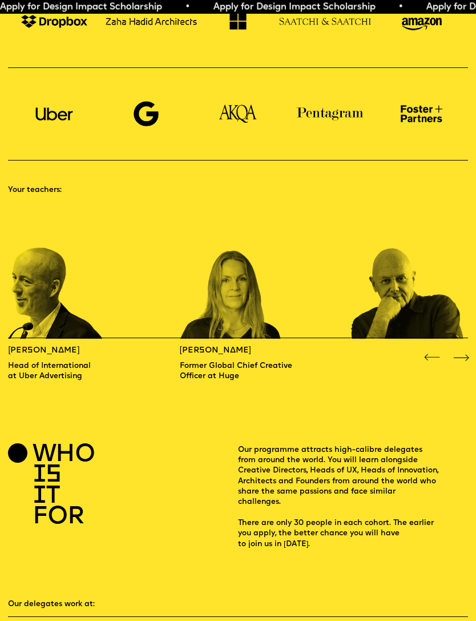  Describe the element at coordinates (238, 604) in the screenshot. I see `p: Our delegates work at:` at that location.